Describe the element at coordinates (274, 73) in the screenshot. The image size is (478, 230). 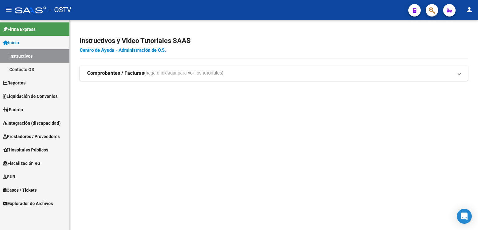
I see `mat-expansion-panel-header: Comprobantes / Facturas(haga click aquí para ver los tutoriales)` at that location.